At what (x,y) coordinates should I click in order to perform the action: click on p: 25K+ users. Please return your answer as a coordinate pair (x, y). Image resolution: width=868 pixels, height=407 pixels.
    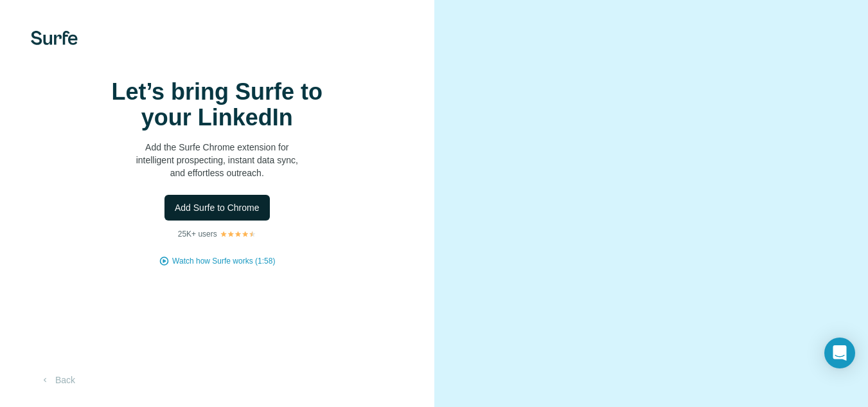
    Looking at the image, I should click on (197, 234).